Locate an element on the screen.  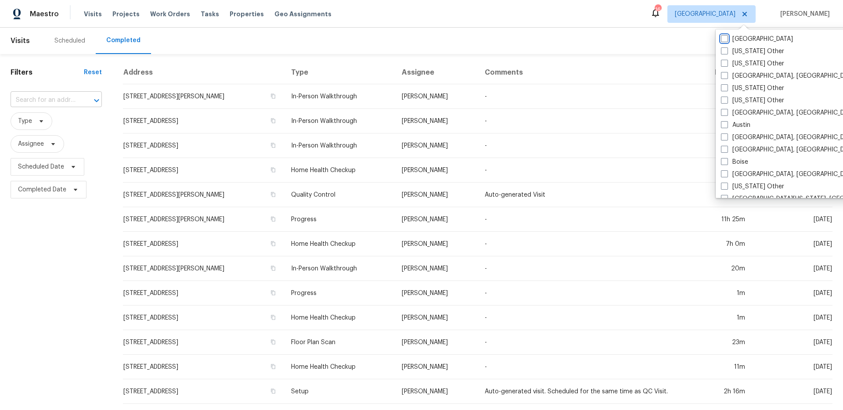
h1: Filters is located at coordinates (47, 72).